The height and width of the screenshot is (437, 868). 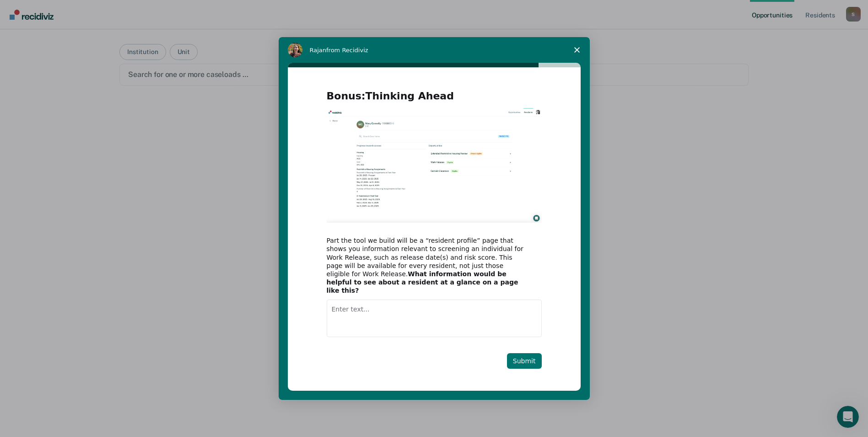 What do you see at coordinates (434, 98) in the screenshot?
I see `h2: Bonus:` at bounding box center [434, 98].